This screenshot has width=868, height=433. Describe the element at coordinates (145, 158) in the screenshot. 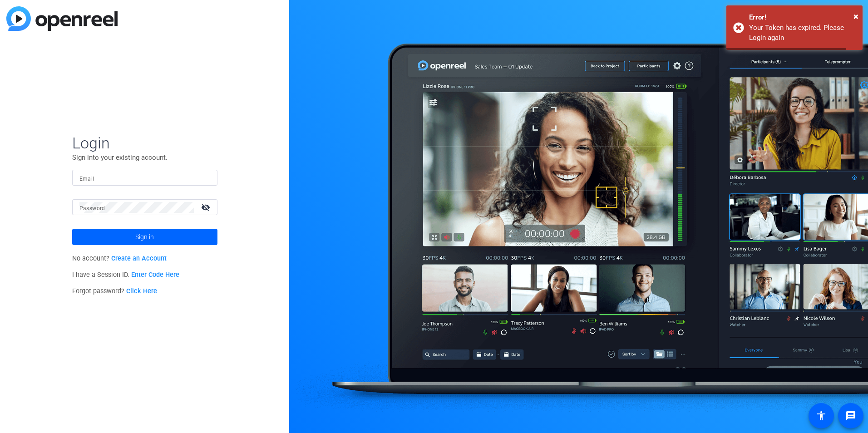

I see `p: Sign into your existing account.` at that location.